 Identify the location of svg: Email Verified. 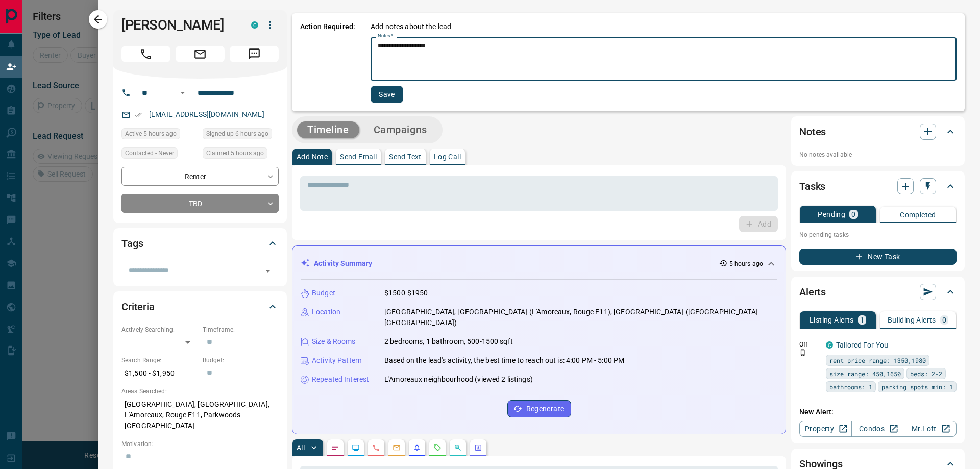
(139, 115).